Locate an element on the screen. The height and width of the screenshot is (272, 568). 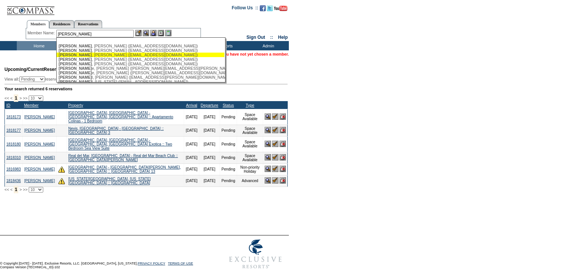
div: Member Name: is located at coordinates (42, 33).